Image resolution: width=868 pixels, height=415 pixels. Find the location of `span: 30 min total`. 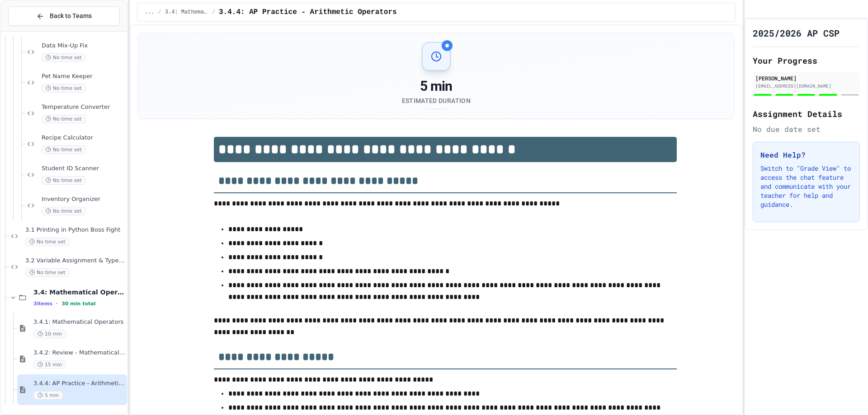

span: 30 min total is located at coordinates (78, 304).